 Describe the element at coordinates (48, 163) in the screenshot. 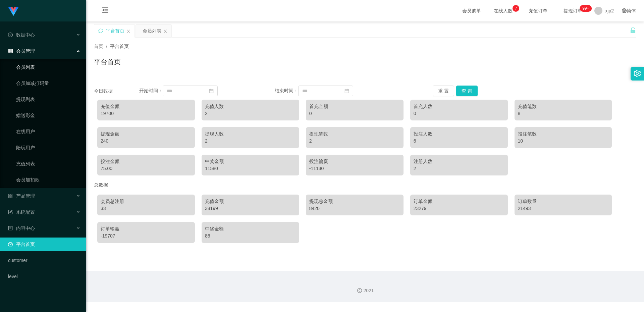

I see `a: 充值列表` at that location.